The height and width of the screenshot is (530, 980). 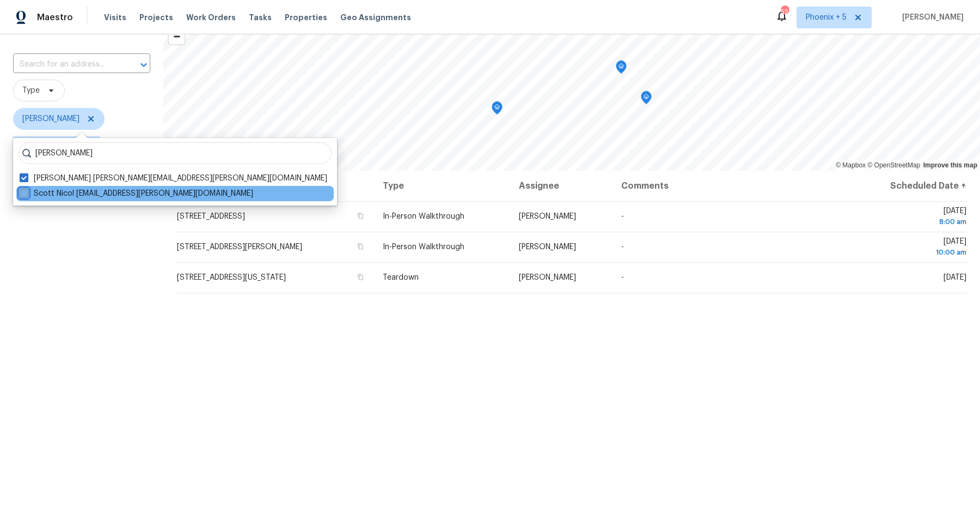 What do you see at coordinates (55, 17) in the screenshot?
I see `span: Maestro` at bounding box center [55, 17].